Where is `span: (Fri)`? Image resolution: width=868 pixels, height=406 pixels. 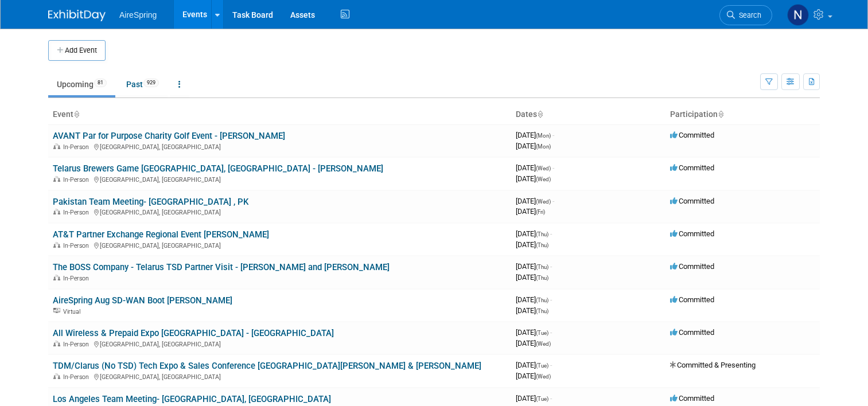
span: (Fri) is located at coordinates (541, 211).